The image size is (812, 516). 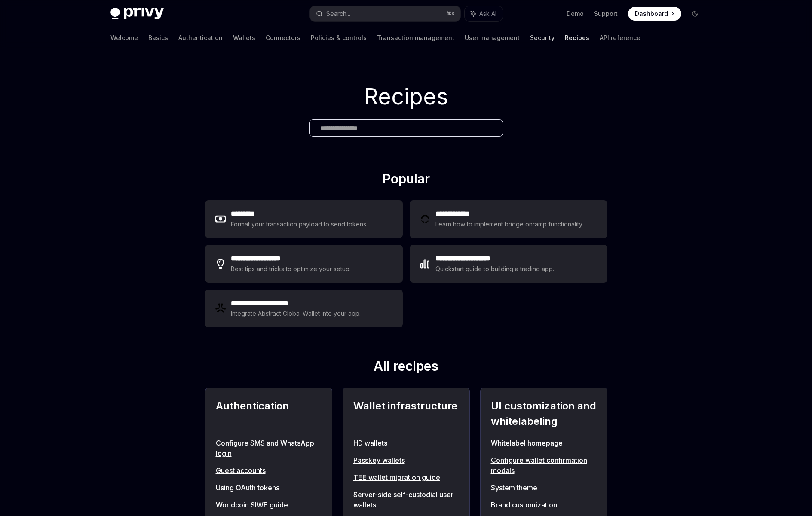 What do you see at coordinates (406, 413) in the screenshot?
I see `h2: Wallet infrastructure` at bounding box center [406, 413].